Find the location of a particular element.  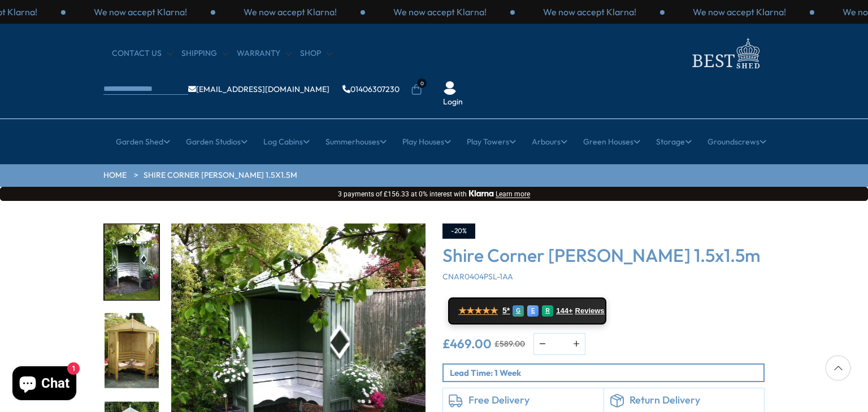

a: Groundscrews is located at coordinates (737, 141).